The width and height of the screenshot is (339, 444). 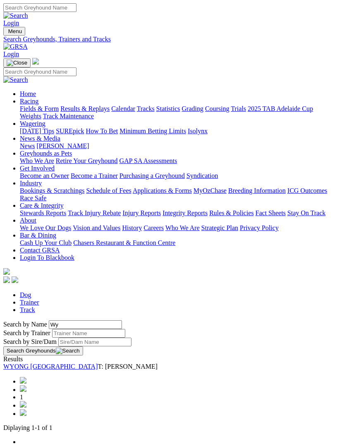 I want to click on div: Results, so click(x=170, y=359).